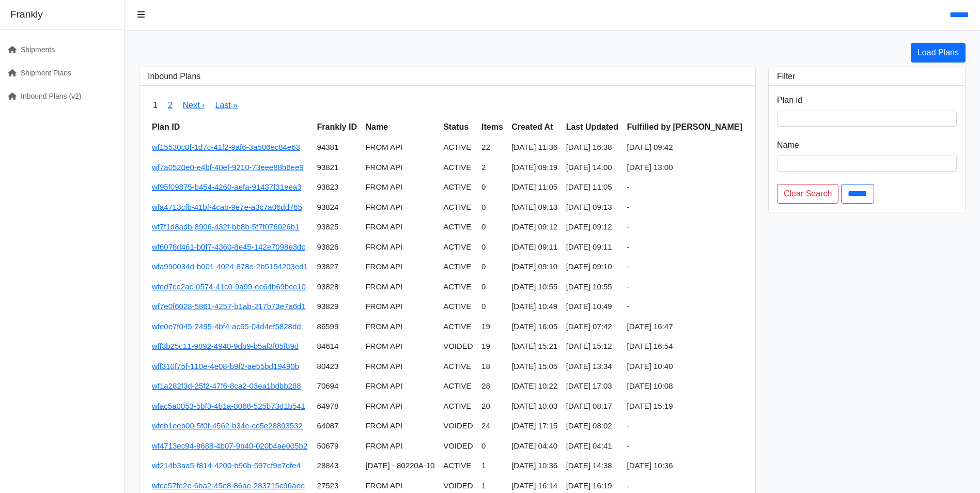 The width and height of the screenshot is (980, 493). What do you see at coordinates (790, 100) in the screenshot?
I see `label: Plan id` at bounding box center [790, 100].